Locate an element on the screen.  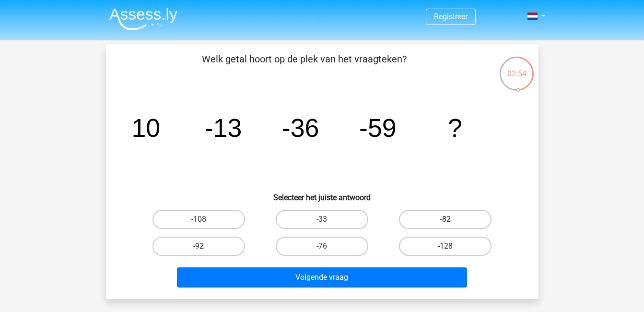
a: Registreer is located at coordinates (451, 17).